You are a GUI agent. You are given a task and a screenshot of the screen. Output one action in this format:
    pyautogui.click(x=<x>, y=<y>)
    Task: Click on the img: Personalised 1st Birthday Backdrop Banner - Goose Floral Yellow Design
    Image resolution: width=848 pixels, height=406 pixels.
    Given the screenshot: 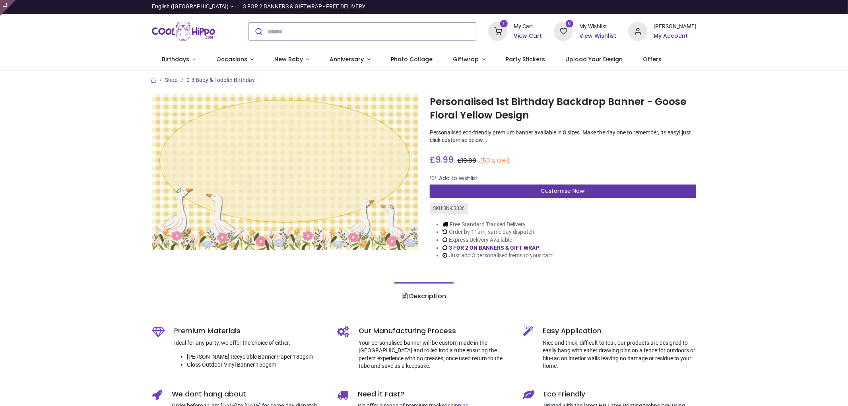 What is the action you would take?
    pyautogui.click(x=285, y=172)
    